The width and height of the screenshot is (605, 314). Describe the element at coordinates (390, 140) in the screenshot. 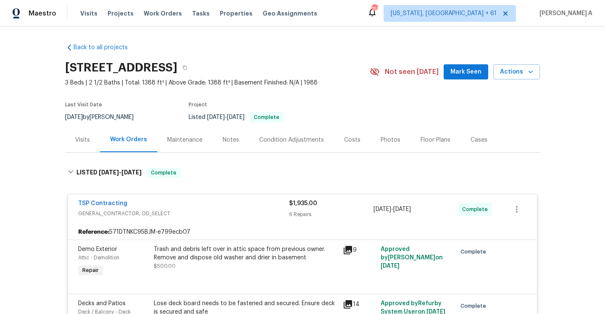

I see `div: Photos` at that location.